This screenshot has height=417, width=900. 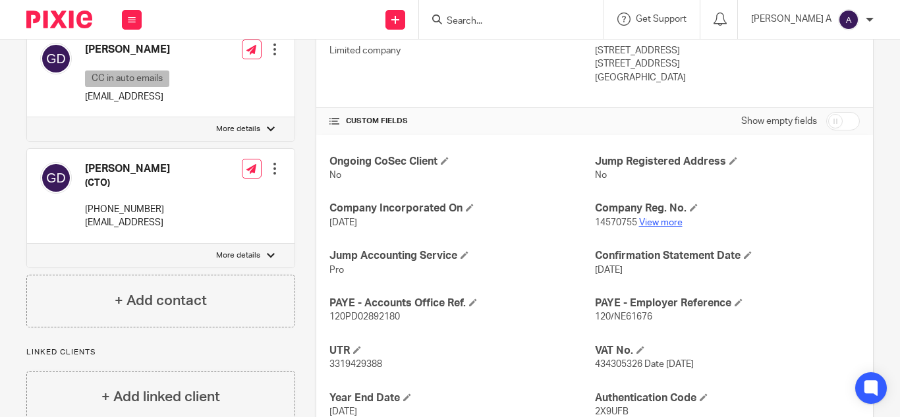 I want to click on h4: Year End Date, so click(x=462, y=398).